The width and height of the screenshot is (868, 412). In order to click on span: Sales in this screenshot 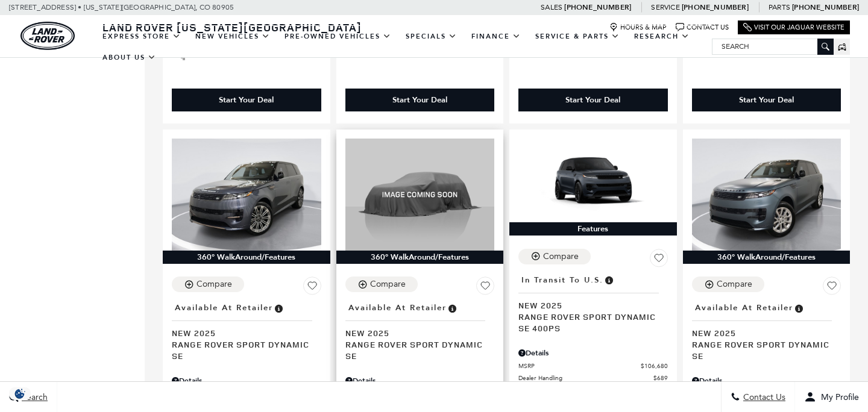, I will do `click(552, 7)`.